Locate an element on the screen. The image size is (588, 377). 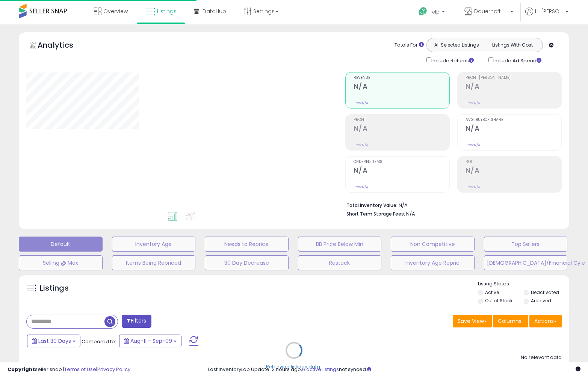
span: DataHub is located at coordinates (214, 12).